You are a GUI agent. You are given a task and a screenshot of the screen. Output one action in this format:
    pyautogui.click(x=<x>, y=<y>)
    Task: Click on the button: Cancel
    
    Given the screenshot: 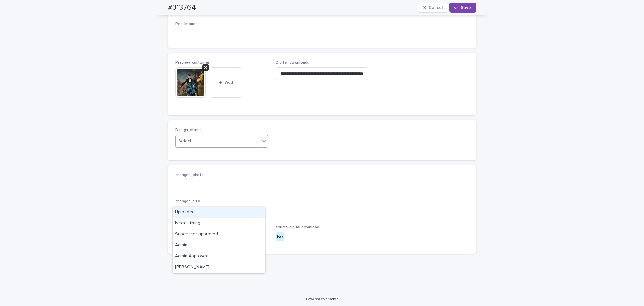 What is the action you would take?
    pyautogui.click(x=433, y=7)
    